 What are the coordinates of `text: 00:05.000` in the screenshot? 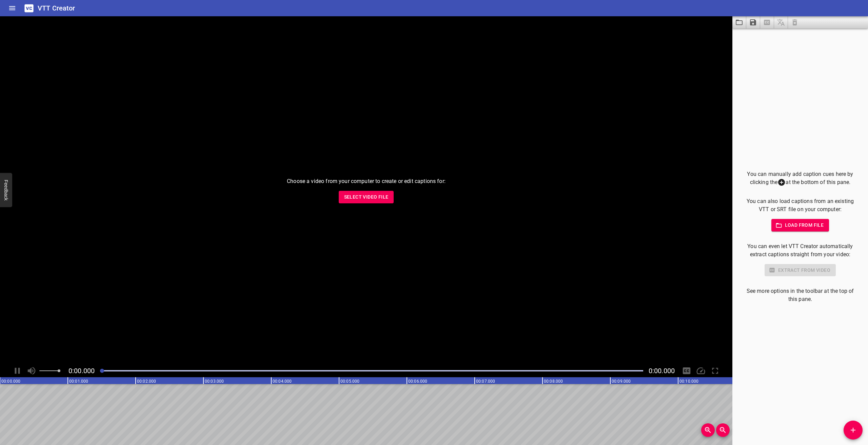 It's located at (350, 381).